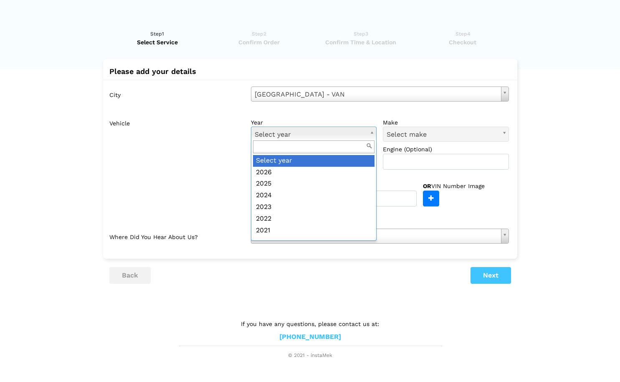  Describe the element at coordinates (314, 172) in the screenshot. I see `div: 2026` at that location.